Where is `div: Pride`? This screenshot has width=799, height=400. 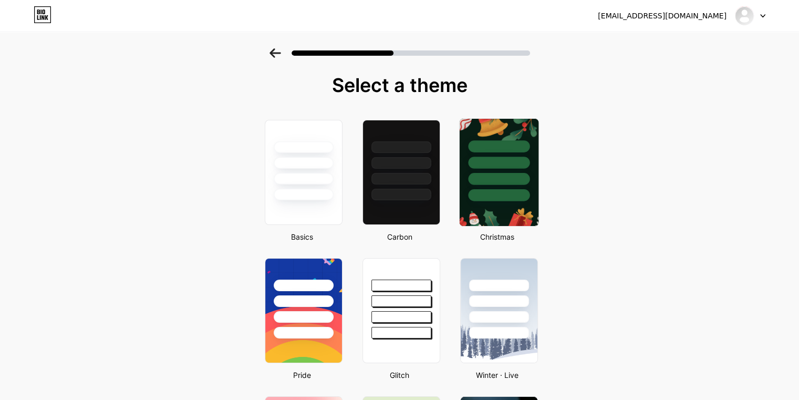
div: Pride is located at coordinates (302, 375).